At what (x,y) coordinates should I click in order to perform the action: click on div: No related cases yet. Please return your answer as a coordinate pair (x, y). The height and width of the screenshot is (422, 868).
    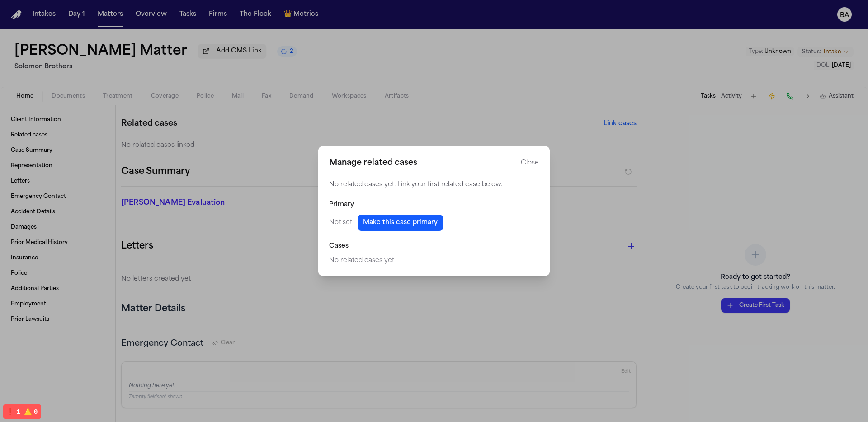
    Looking at the image, I should click on (434, 260).